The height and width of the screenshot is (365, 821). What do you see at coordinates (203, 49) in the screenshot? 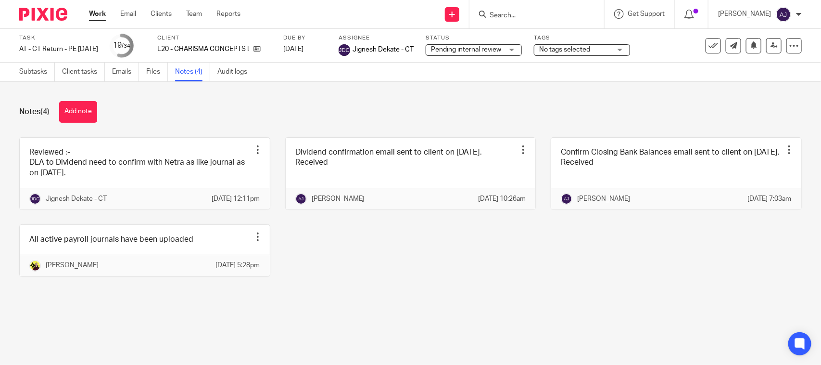
I see `p: L20 - CHARISMA CONCEPTS LTD` at bounding box center [203, 49].